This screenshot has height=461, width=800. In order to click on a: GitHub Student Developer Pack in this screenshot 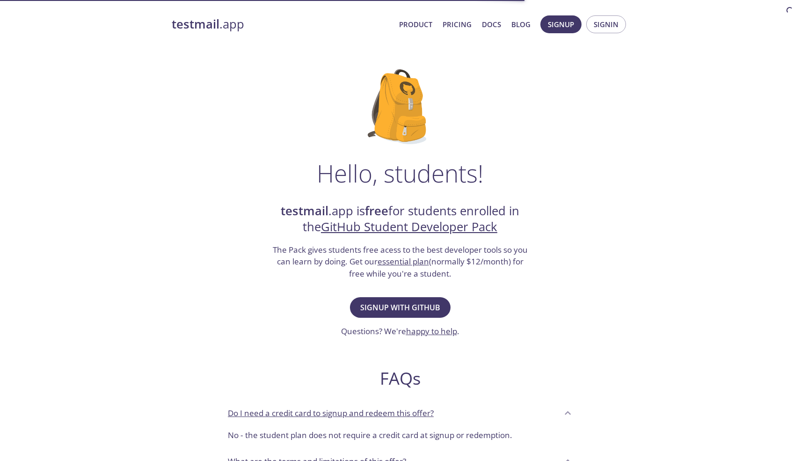, I will do `click(409, 226)`.